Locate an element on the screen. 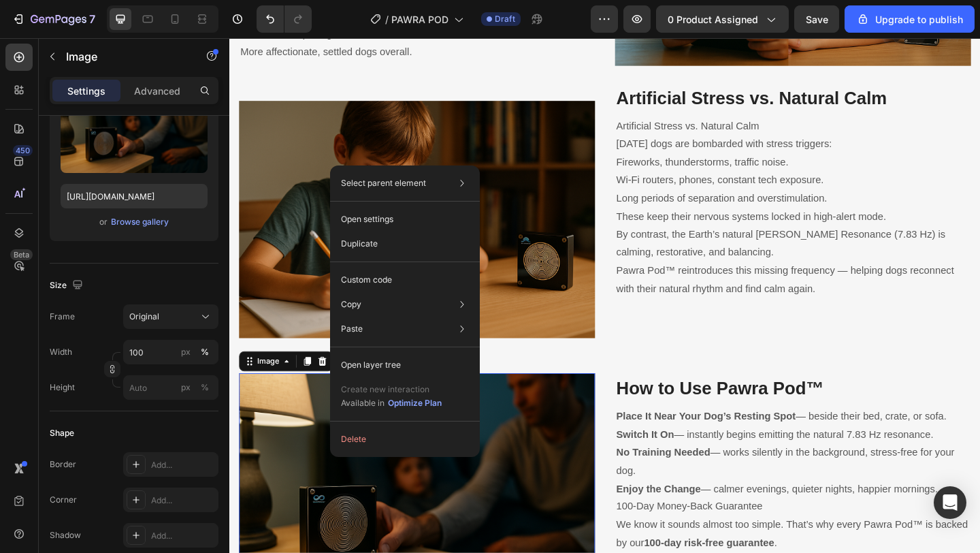  div: Rich Text Editor. Editing area: main is located at coordinates (613, 214).